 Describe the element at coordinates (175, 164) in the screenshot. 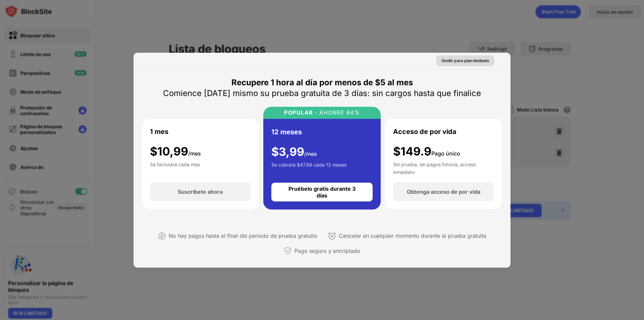

I see `font: Se facturará cada mes` at that location.